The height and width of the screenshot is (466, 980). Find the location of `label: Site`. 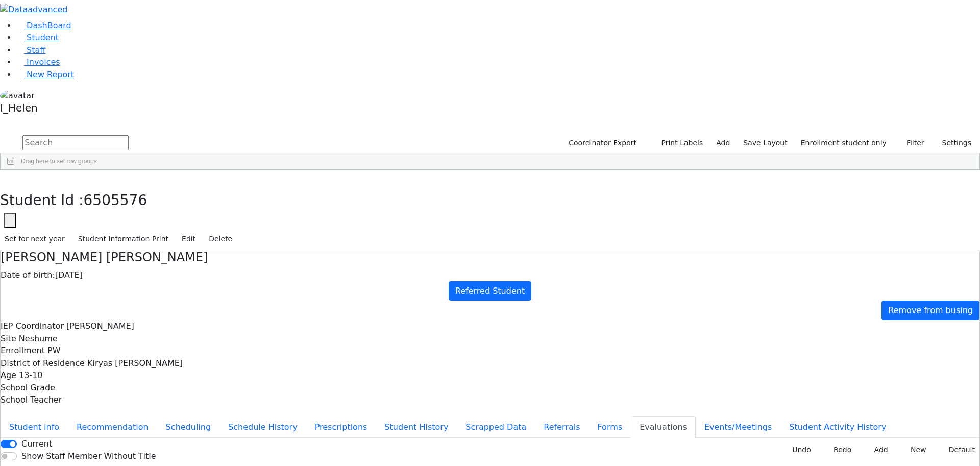

label: Site is located at coordinates (8, 339).